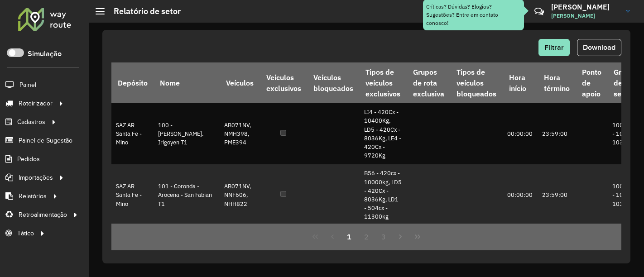 Image resolution: width=644 pixels, height=277 pixels. Describe the element at coordinates (349, 237) in the screenshot. I see `button: 1` at that location.